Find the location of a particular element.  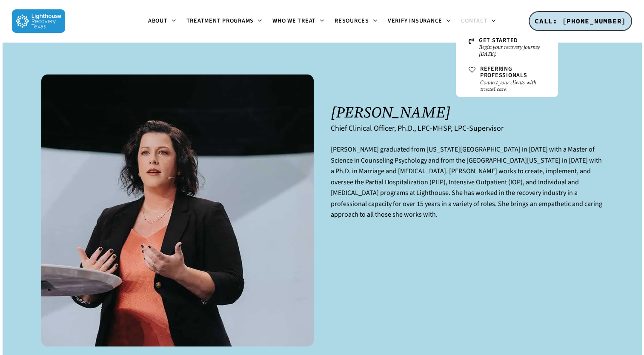

span: Get Started is located at coordinates (498, 41).